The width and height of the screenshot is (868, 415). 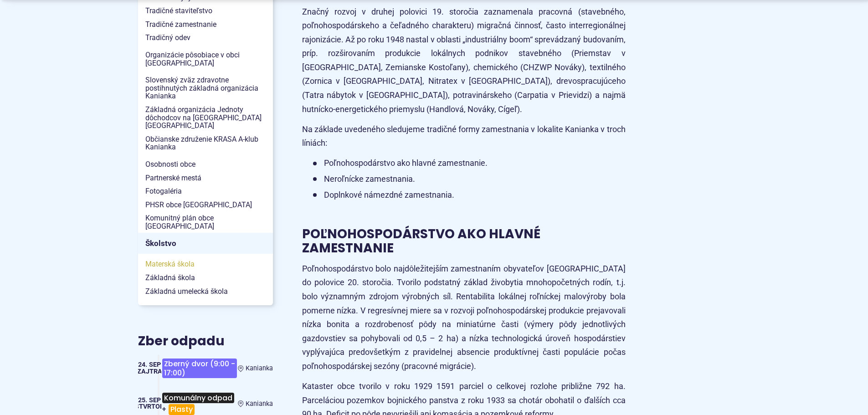 What do you see at coordinates (469, 195) in the screenshot?
I see `li: Doplnkové námezdné zamestnania.` at bounding box center [469, 195].